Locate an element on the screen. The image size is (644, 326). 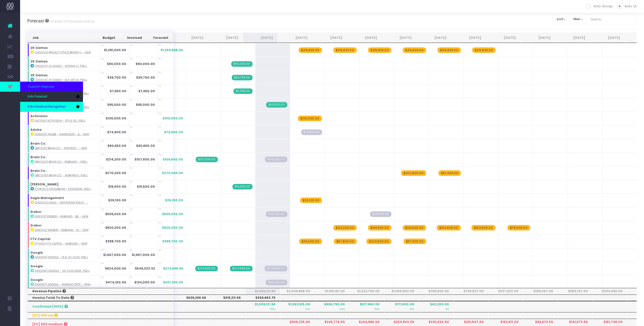
strong: $505,020.00 is located at coordinates (116, 214).